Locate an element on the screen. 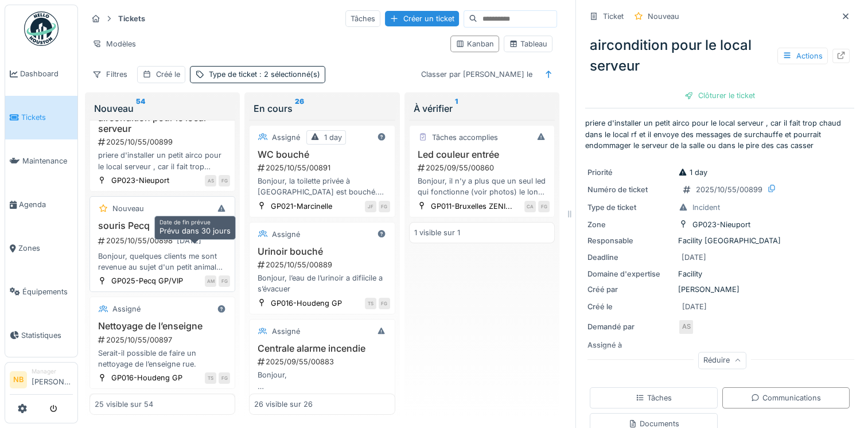 The height and width of the screenshot is (428, 868). strong: Tickets is located at coordinates (132, 18).